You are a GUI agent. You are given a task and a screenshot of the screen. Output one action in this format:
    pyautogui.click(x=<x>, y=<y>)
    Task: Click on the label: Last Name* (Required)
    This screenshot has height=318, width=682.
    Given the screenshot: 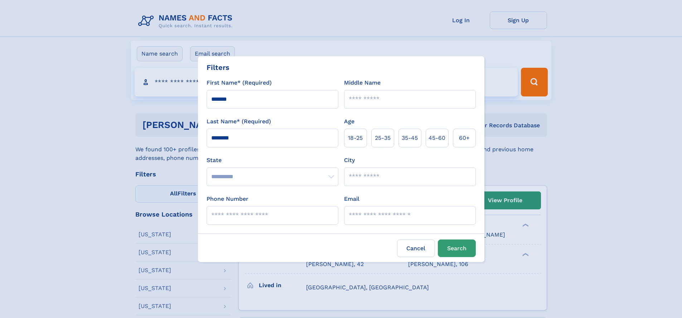 What is the action you would take?
    pyautogui.click(x=239, y=121)
    